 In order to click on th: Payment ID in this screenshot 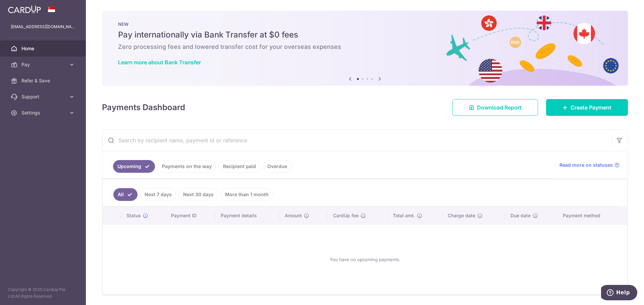, I will do `click(190, 216)`.